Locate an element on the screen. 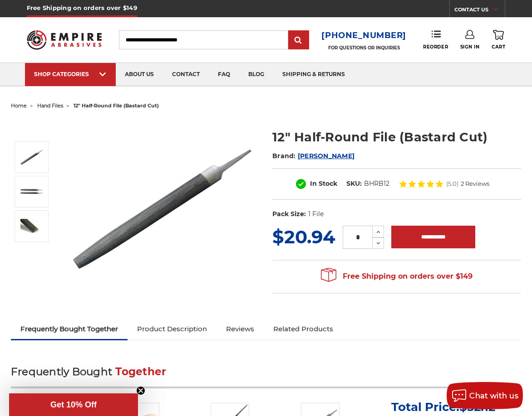 This screenshot has width=532, height=416. a: CONTACT US is located at coordinates (480, 11).